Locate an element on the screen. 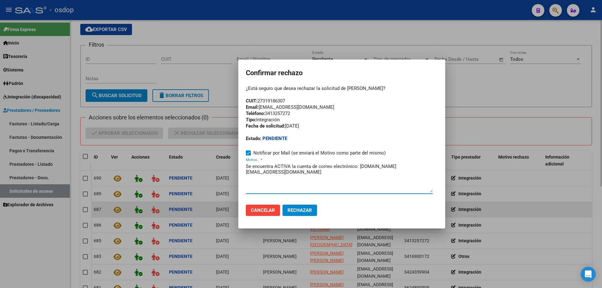 The height and width of the screenshot is (288, 602). span: Rechazar is located at coordinates (300, 210).